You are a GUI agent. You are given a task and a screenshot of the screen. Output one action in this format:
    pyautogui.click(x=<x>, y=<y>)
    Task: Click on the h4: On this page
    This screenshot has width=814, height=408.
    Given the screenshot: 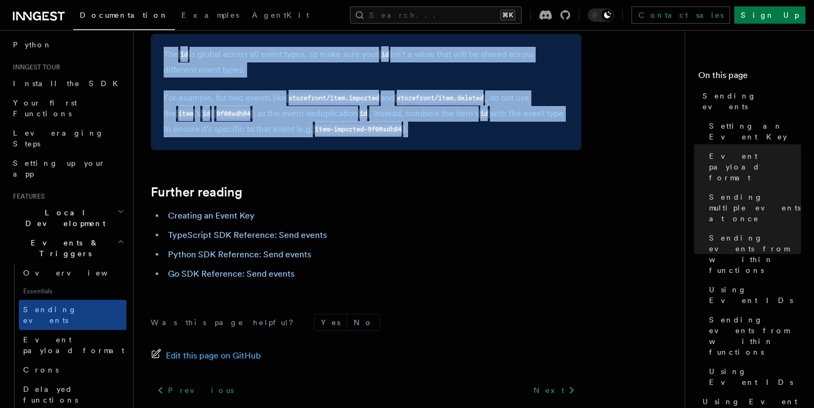 What is the action you would take?
    pyautogui.click(x=750, y=78)
    